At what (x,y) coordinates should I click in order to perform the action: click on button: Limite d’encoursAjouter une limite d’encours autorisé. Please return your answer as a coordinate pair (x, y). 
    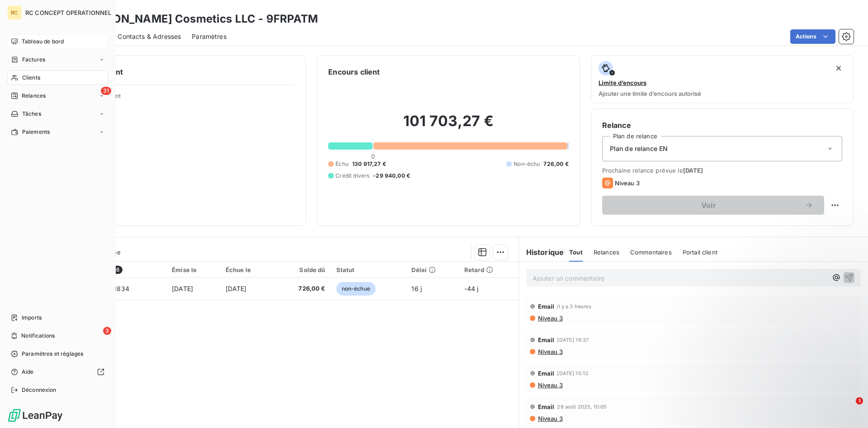
    Looking at the image, I should click on (723, 79).